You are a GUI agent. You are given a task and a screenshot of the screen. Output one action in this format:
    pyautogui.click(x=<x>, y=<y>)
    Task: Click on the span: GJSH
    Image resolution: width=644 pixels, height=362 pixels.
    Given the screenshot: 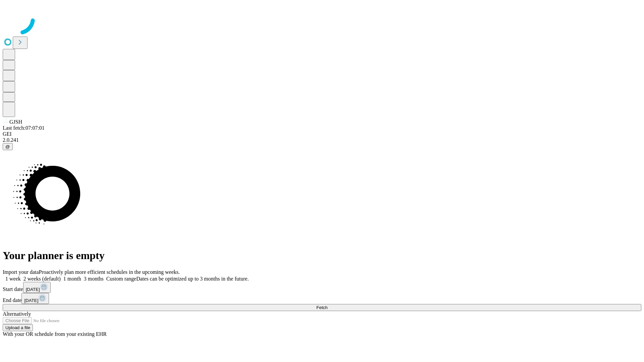 What is the action you would take?
    pyautogui.click(x=16, y=122)
    